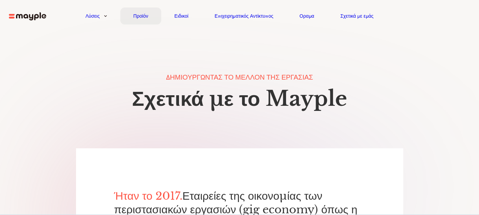 This screenshot has height=215, width=479. What do you see at coordinates (357, 16) in the screenshot?
I see `a: Σχετικά με εμάς` at bounding box center [357, 16].